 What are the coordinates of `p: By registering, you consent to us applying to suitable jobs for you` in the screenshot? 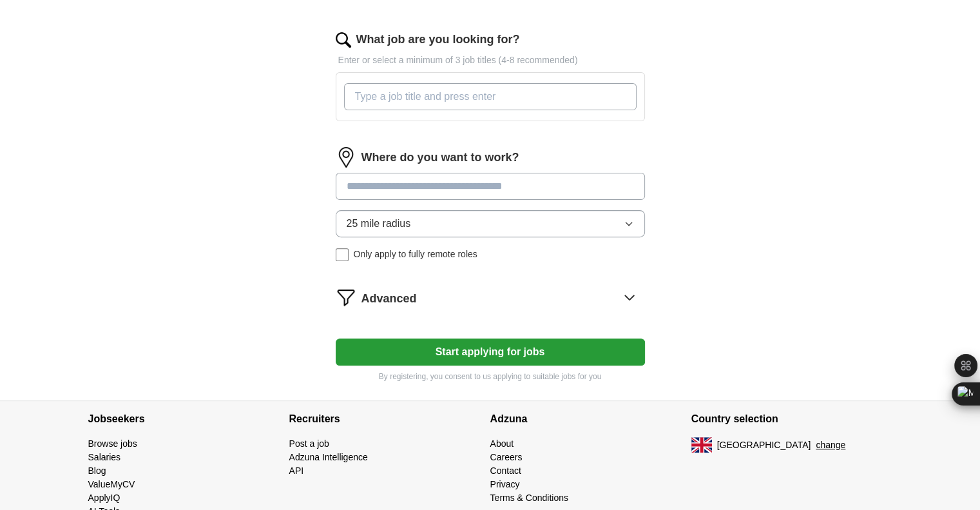 It's located at (490, 376).